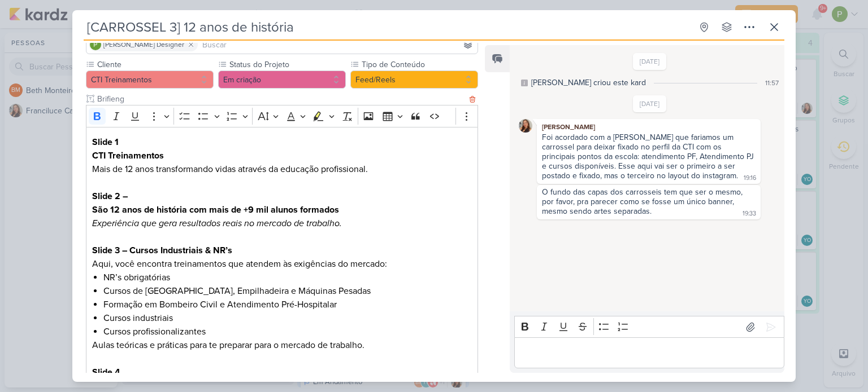 This screenshot has width=868, height=392. Describe the element at coordinates (287, 304) in the screenshot. I see `li: Formação em Bombeiro Civil e Atendimento Pré-Hospitalar` at that location.